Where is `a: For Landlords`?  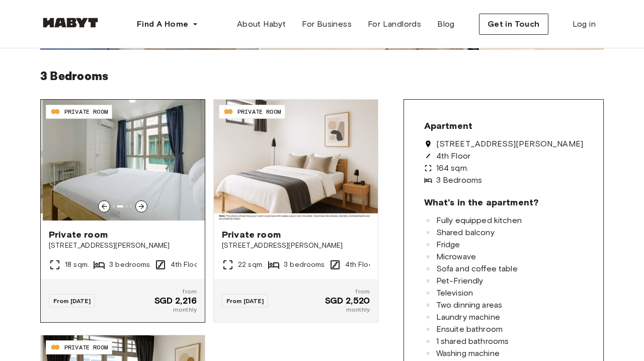 a: For Landlords is located at coordinates (394, 24).